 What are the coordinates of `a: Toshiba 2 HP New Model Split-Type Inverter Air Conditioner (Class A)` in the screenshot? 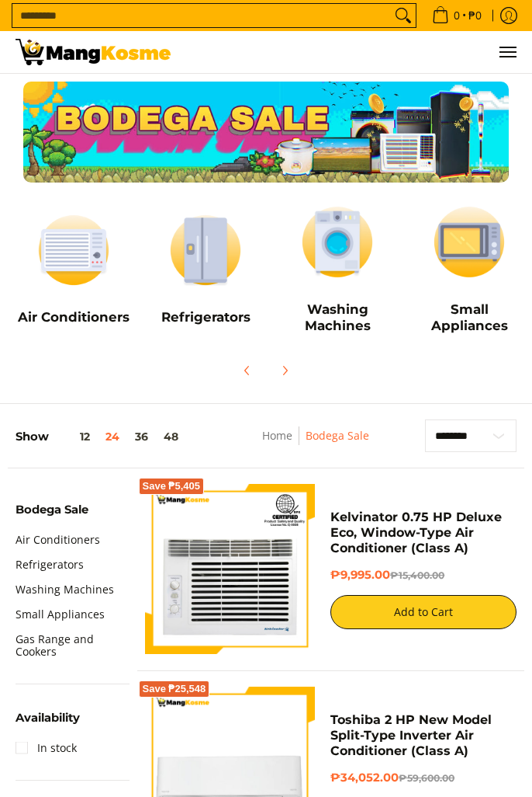 It's located at (411, 735).